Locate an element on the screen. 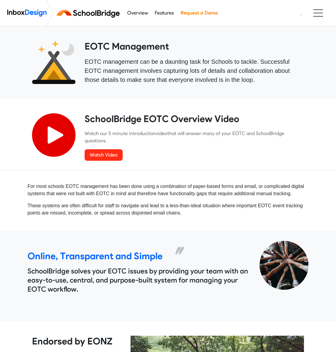 The image size is (336, 352). p: EOTC management can be a daunting task for Schools to tackle. Successful EOTC management involves... is located at coordinates (194, 71).